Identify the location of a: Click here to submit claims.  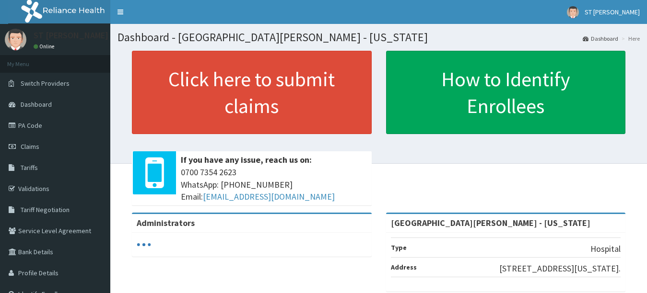
(252, 93).